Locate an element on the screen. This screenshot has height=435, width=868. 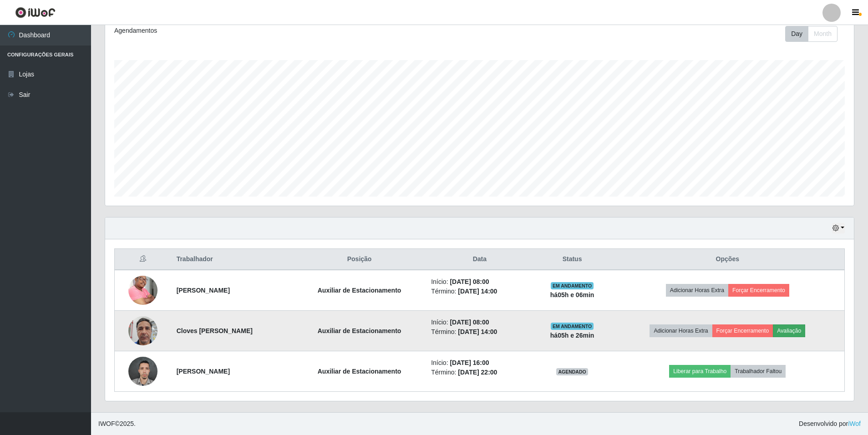
th: Posição is located at coordinates (359, 260).